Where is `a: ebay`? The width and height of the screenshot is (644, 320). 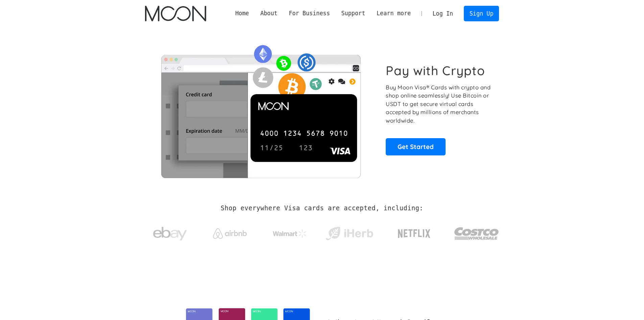 a: ebay is located at coordinates (170, 232).